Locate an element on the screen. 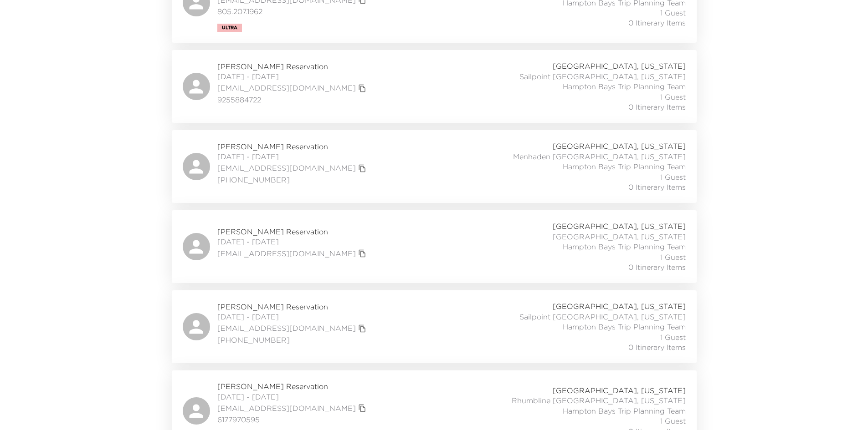  span: 6177970595 is located at coordinates (293, 420).